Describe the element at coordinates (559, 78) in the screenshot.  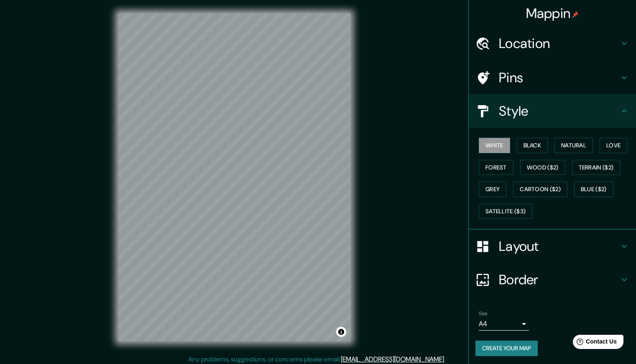
I see `h4: Pins` at that location.